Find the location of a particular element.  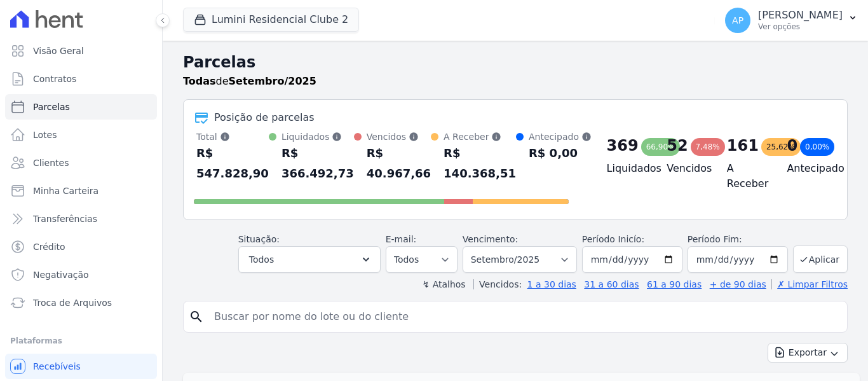

label: Período Inicío: is located at coordinates (613, 239).